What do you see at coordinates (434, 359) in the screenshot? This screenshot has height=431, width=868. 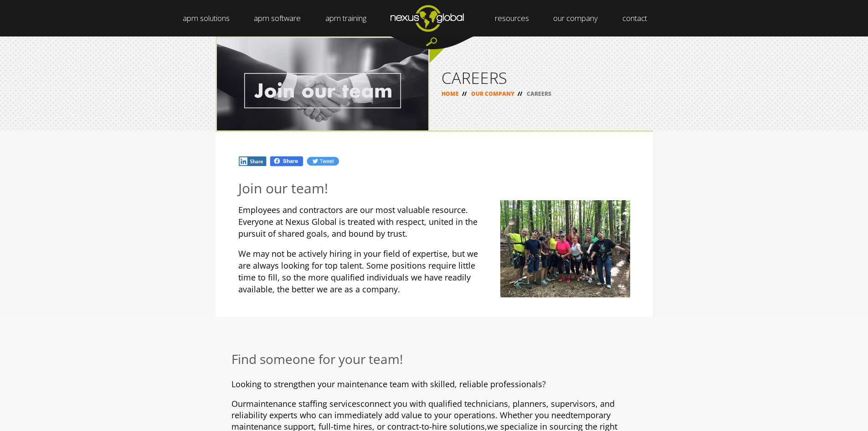 I see `h3: Find someone for your team!` at bounding box center [434, 359].